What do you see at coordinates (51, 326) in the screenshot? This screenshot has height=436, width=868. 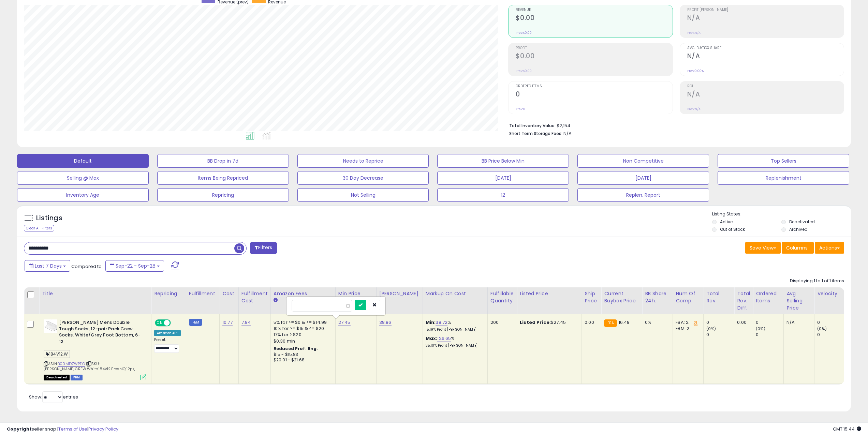 I see `img: 31uHsPyCuvL._SL40_.jpg` at bounding box center [51, 326].